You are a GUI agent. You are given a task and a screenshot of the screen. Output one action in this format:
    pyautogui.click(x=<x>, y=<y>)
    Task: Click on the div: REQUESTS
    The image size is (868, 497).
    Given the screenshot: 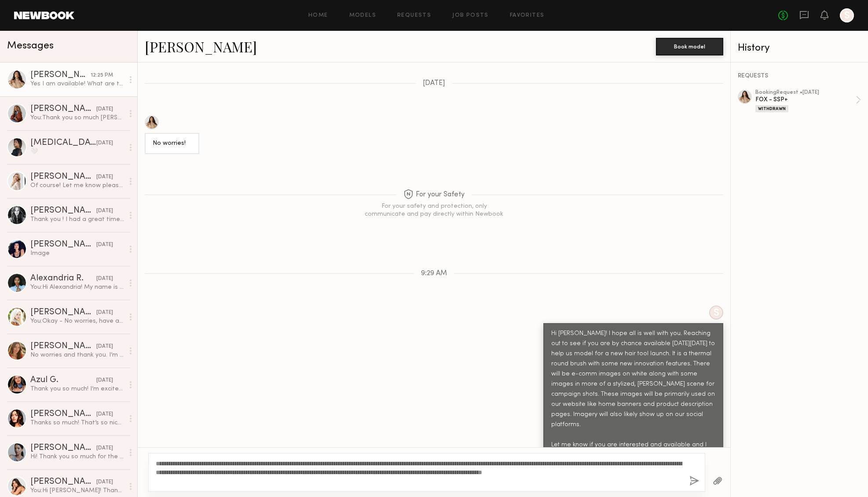 What is the action you would take?
    pyautogui.click(x=800, y=76)
    